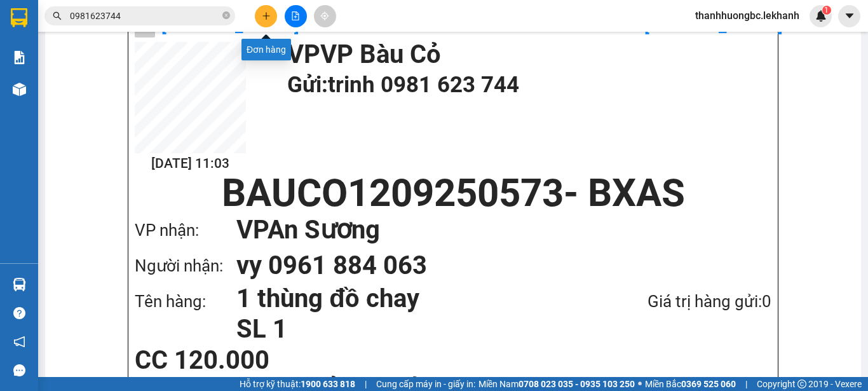 The width and height of the screenshot is (868, 391). What do you see at coordinates (325, 16) in the screenshot?
I see `button: aim` at bounding box center [325, 16].